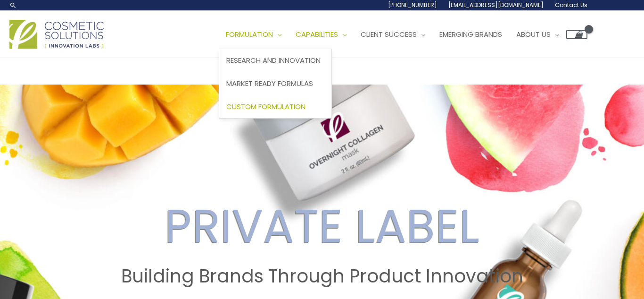 The width and height of the screenshot is (644, 299). Describe the element at coordinates (471, 34) in the screenshot. I see `span: Emerging Brands` at that location.